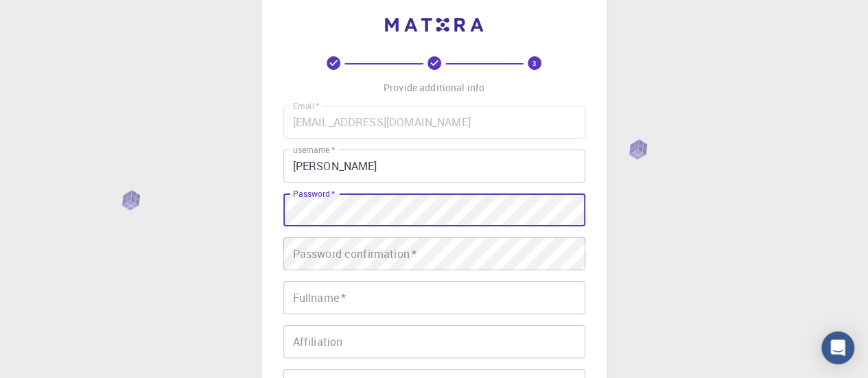  Describe the element at coordinates (535, 63) in the screenshot. I see `text: 3` at that location.